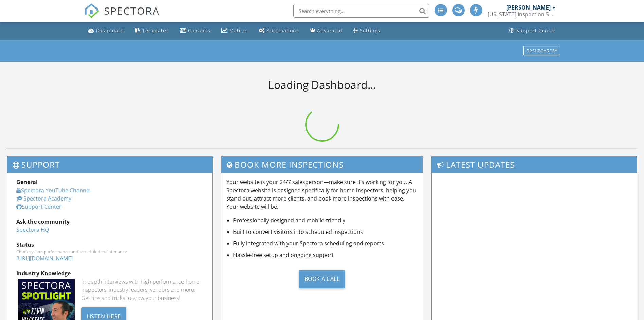  Describe the element at coordinates (27, 182) in the screenshot. I see `strong: General` at that location.